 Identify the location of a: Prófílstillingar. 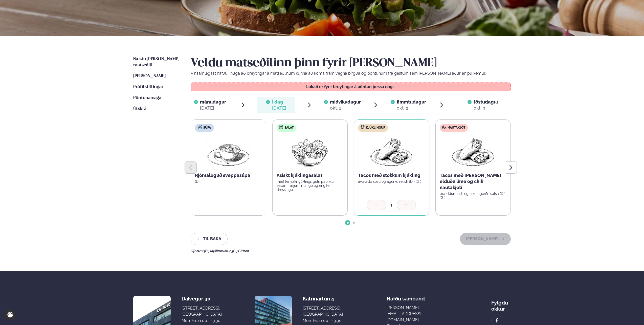
(148, 87).